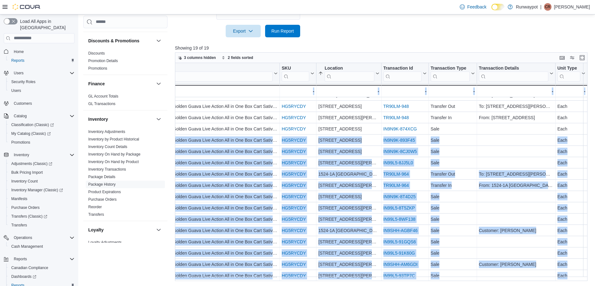  What do you see at coordinates (477, 7) in the screenshot?
I see `span: Feedback` at bounding box center [477, 7].